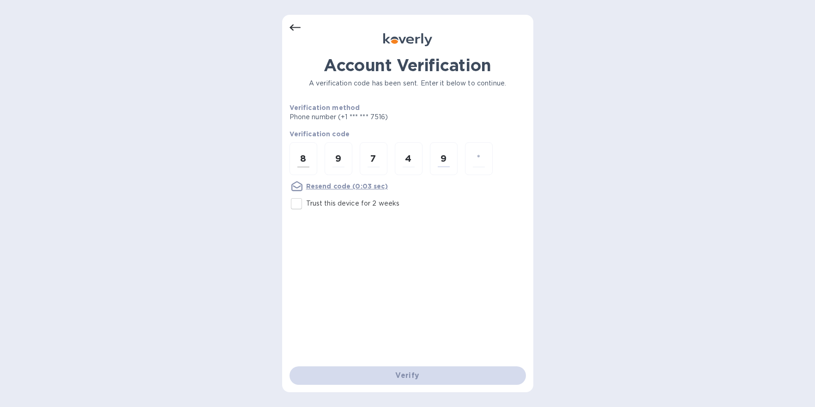  I want to click on p: Trust this device for 2 weeks, so click(353, 203).